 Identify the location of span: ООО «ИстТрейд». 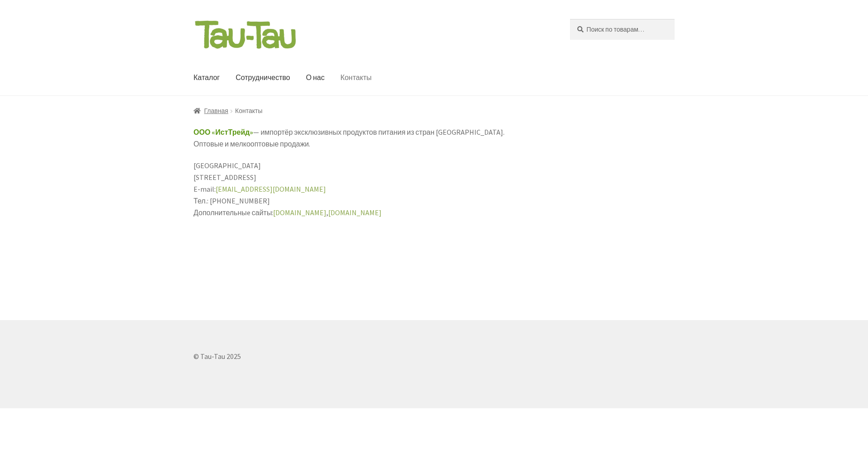
(223, 132).